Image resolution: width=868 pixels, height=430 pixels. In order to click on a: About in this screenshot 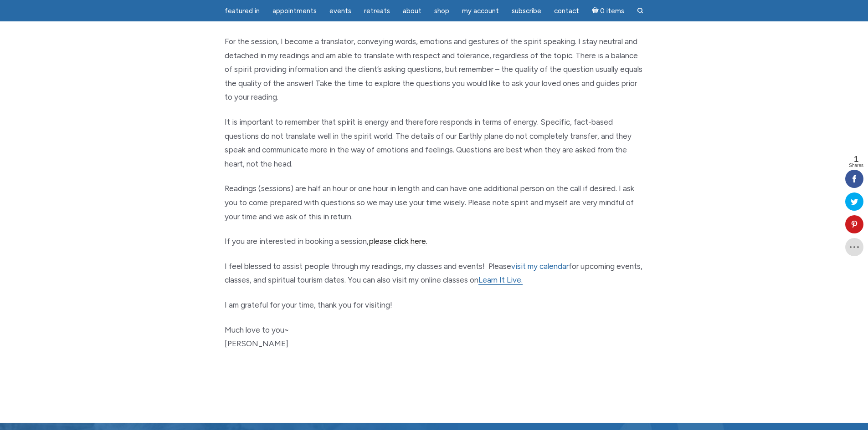, I will do `click(412, 11)`.